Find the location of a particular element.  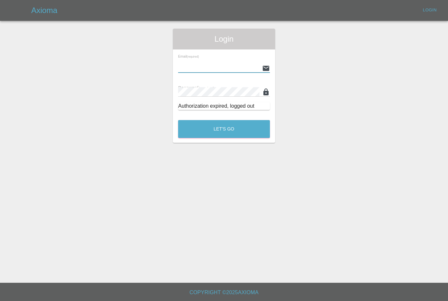

h6: Copyright © 2025 Axioma is located at coordinates (224, 293).